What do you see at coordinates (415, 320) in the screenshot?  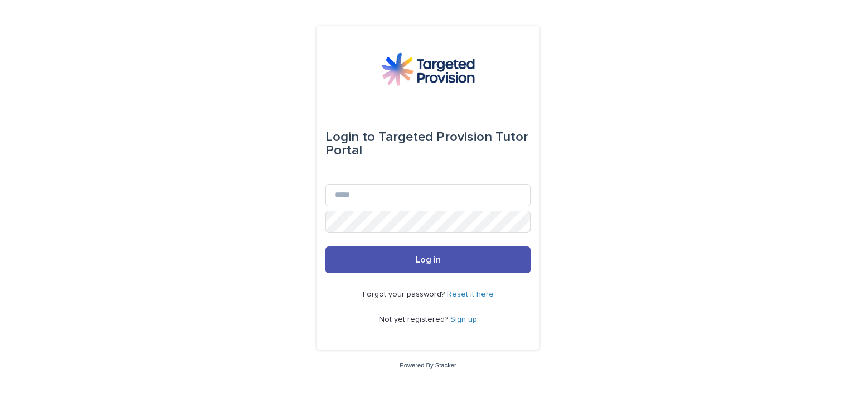 I see `span: Not yet registered?` at bounding box center [415, 320].